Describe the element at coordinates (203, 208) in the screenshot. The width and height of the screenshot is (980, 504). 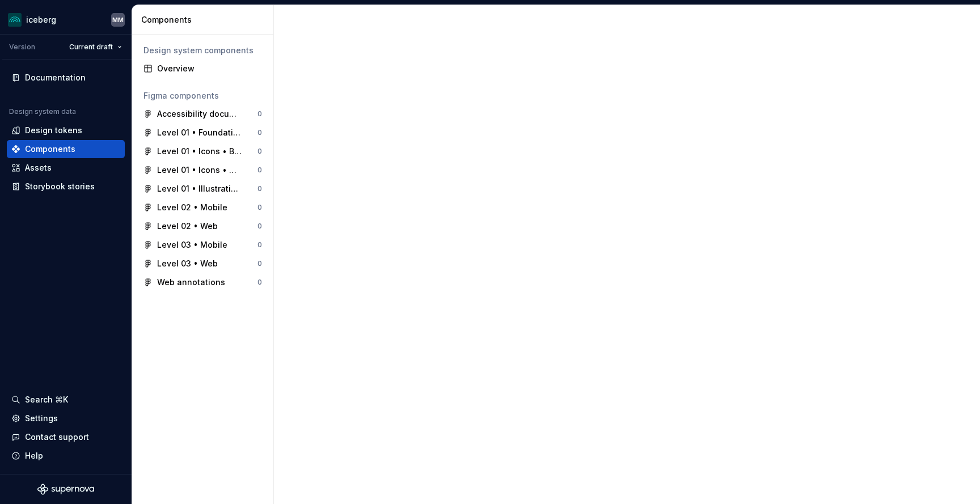
I see `a: Level 02 • Mobile0` at that location.